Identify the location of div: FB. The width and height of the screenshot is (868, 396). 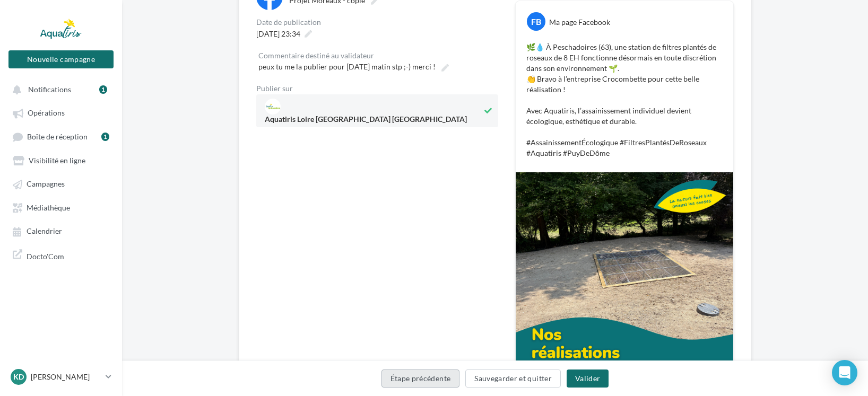
(536, 21).